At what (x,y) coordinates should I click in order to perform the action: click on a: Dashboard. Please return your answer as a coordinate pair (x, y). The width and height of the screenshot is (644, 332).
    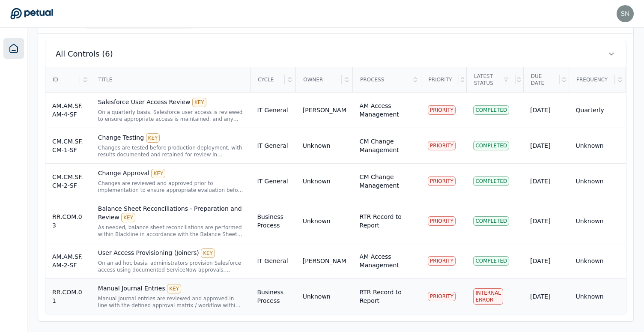
    Looking at the image, I should click on (14, 48).